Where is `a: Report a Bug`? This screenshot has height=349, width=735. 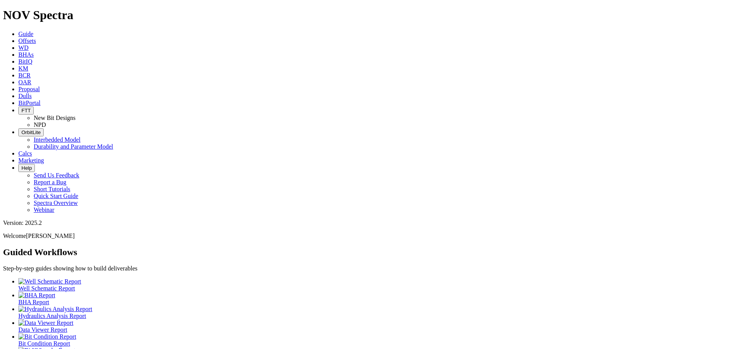 a: Report a Bug is located at coordinates (50, 182).